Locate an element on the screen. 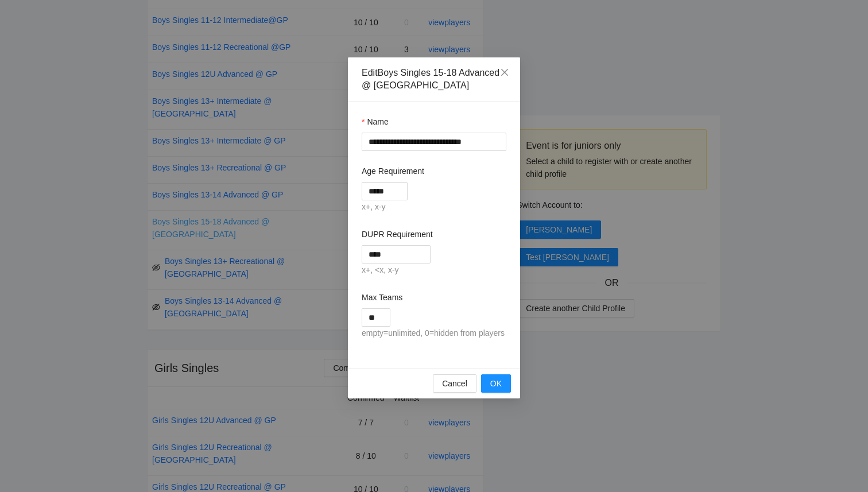 Image resolution: width=868 pixels, height=492 pixels. div: empty=unlimited, 0=hidden from players is located at coordinates (434, 334).